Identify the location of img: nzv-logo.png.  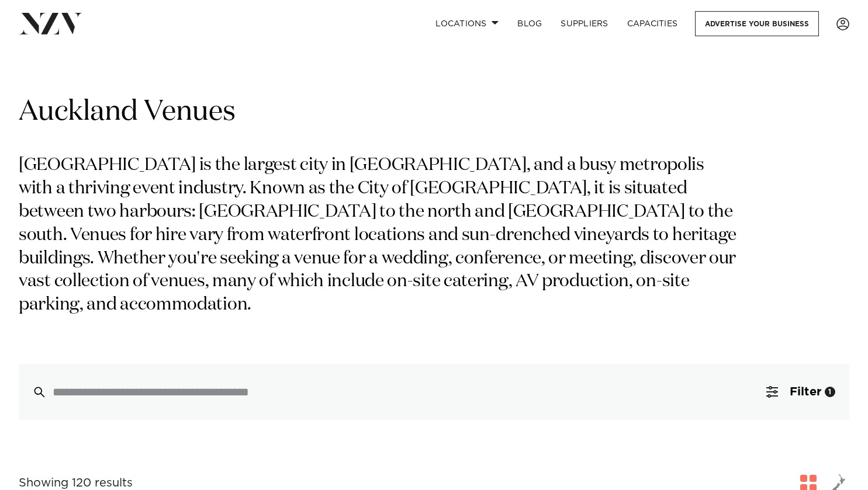
(51, 23).